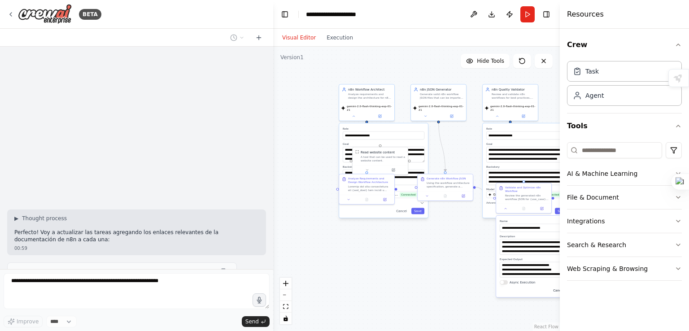  I want to click on div: Agent, so click(595, 96).